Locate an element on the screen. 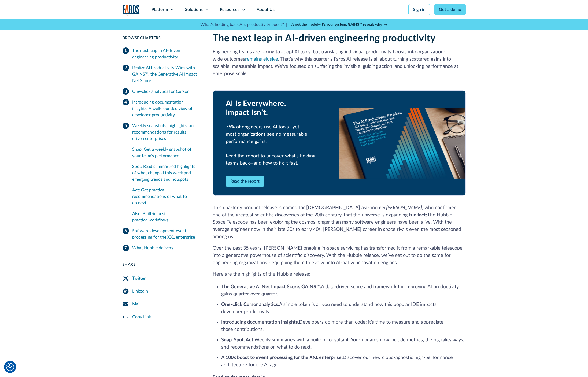 Image resolution: width=588 pixels, height=377 pixels. a: It’s not the model—it’s your system. GAINS™ reveals why is located at coordinates (339, 24).